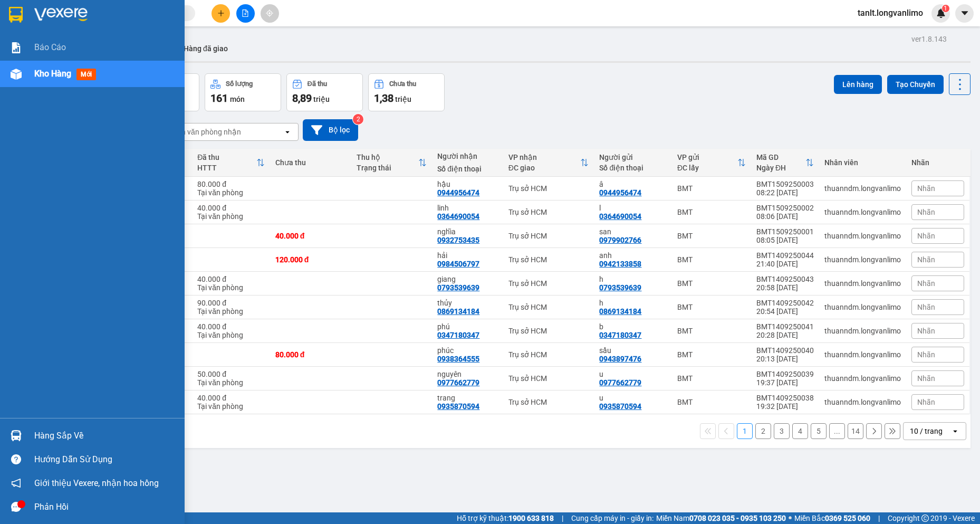  I want to click on div: h, so click(632, 303).